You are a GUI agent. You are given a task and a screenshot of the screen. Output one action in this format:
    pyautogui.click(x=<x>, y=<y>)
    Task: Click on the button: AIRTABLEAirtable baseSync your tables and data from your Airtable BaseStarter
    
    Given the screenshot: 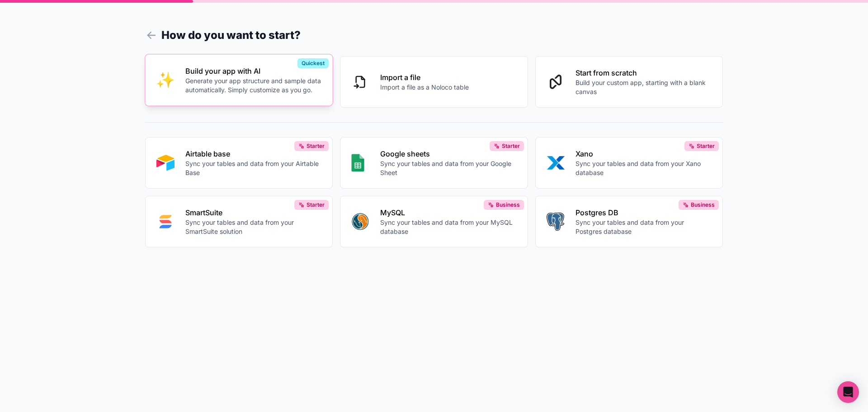 What is the action you would take?
    pyautogui.click(x=239, y=163)
    